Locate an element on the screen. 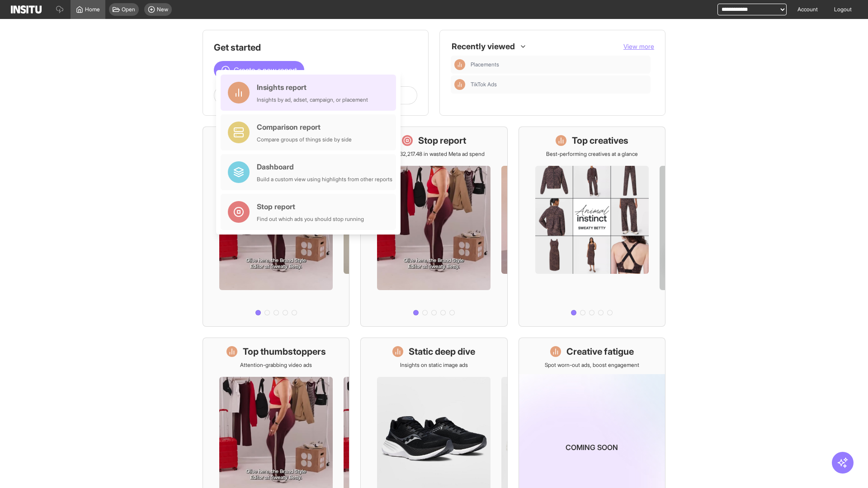 Image resolution: width=868 pixels, height=488 pixels. div: Compare groups of things side by side is located at coordinates (305, 140).